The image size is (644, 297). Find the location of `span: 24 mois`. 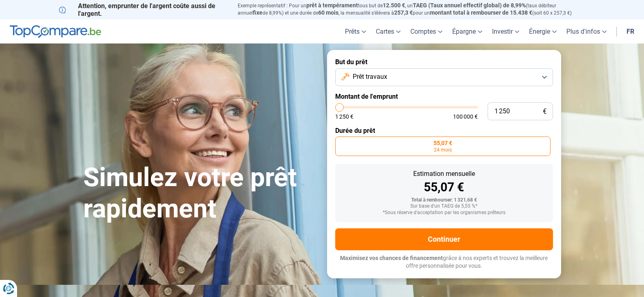

span: 24 mois is located at coordinates (443, 150).